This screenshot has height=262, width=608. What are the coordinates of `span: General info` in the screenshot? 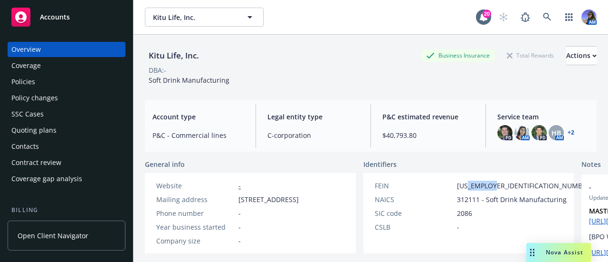 It's located at (165, 164).